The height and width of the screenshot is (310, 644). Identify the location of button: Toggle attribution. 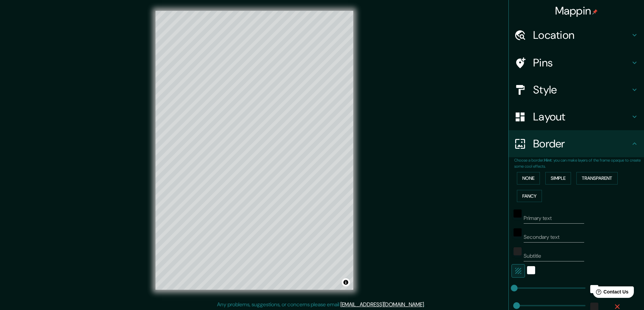
(346, 283).